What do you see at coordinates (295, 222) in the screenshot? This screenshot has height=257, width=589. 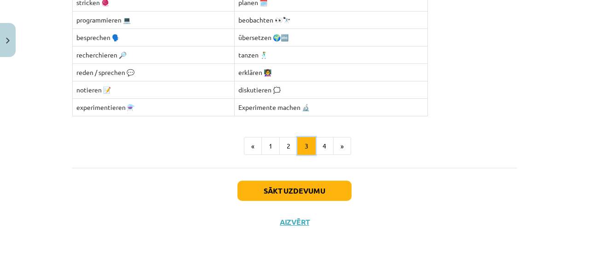 I see `button: Aizvērt` at bounding box center [295, 222].